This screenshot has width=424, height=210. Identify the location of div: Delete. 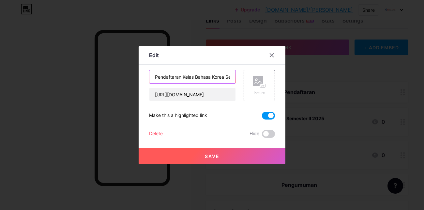
(156, 134).